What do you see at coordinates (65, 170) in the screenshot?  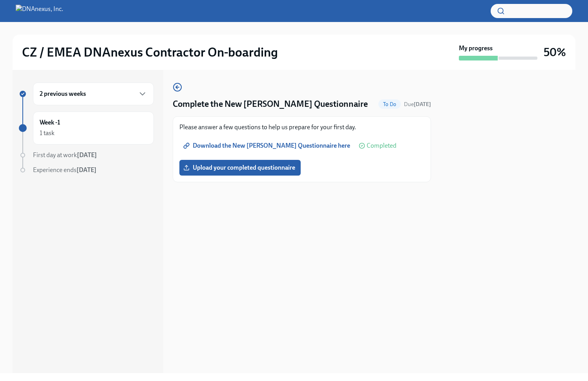 I see `span: Experience ends` at bounding box center [65, 170].